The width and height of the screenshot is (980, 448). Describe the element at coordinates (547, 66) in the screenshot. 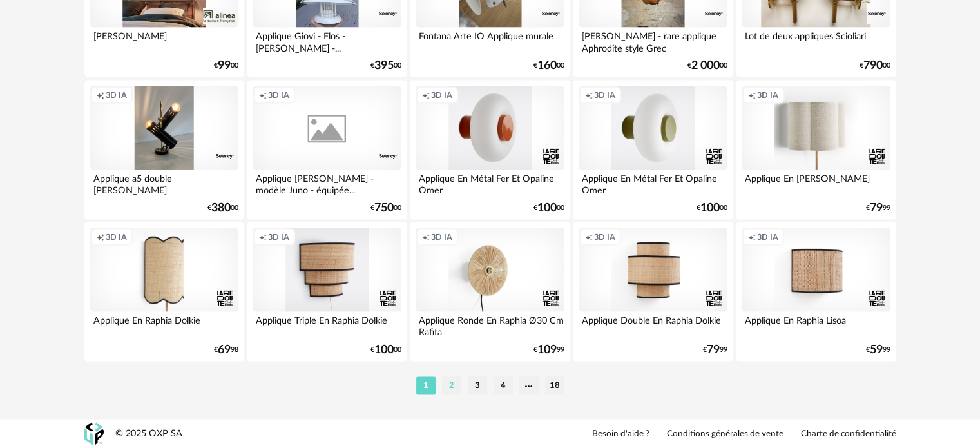

I see `span: 160` at that location.